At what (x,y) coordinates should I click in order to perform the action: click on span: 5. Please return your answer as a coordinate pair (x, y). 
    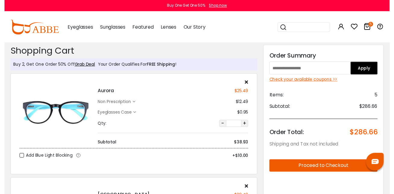
    Looking at the image, I should click on (380, 97).